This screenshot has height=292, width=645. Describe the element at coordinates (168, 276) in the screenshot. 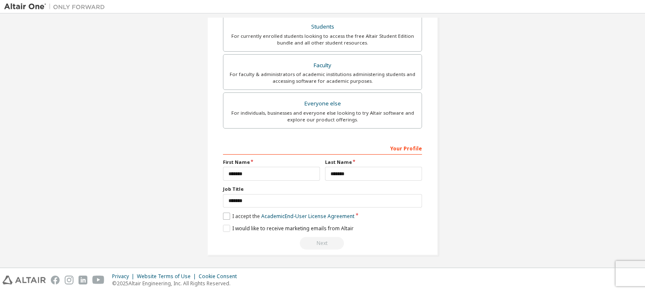

I see `div: Website Terms of Use` at that location.